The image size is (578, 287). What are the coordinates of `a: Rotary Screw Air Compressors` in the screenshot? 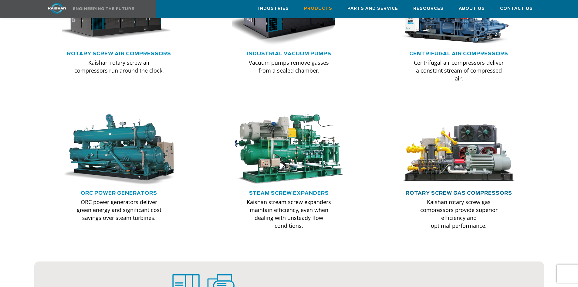 It's located at (119, 54).